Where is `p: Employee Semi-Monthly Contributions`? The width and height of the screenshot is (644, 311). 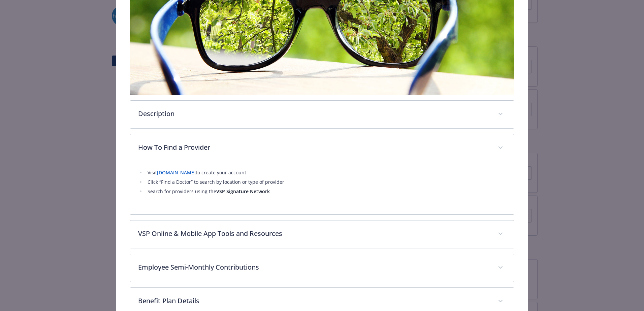 p: Employee Semi-Monthly Contributions is located at coordinates (314, 267).